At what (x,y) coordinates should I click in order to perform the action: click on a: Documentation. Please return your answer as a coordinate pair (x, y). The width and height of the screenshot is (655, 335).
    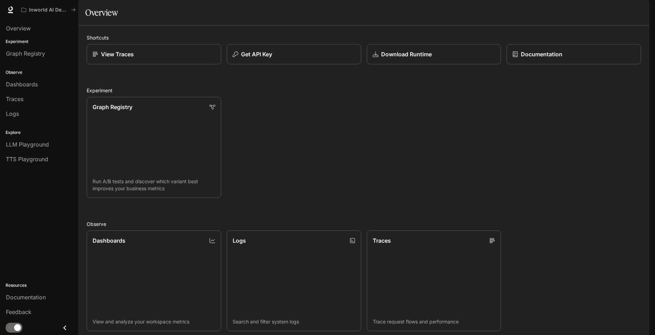
    Looking at the image, I should click on (574, 54).